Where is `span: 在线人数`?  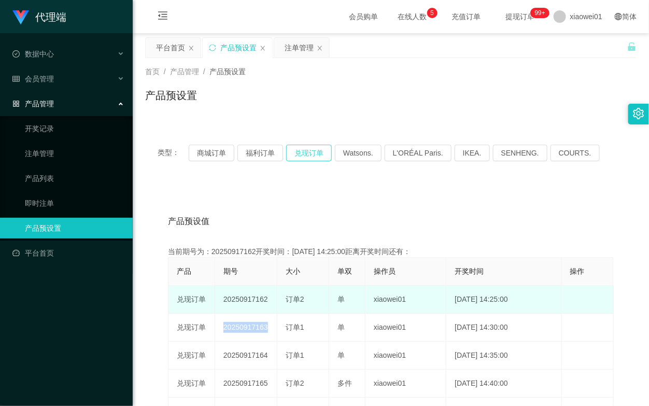
span: 在线人数 is located at coordinates (412, 17).